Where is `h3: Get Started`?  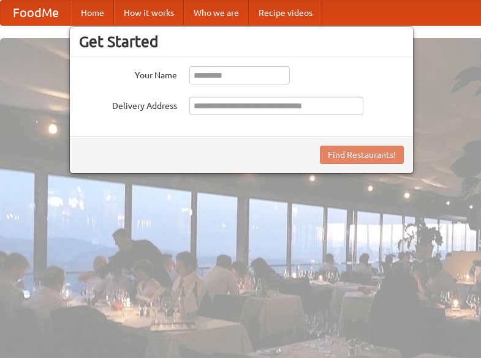
h3: Get Started is located at coordinates (241, 42).